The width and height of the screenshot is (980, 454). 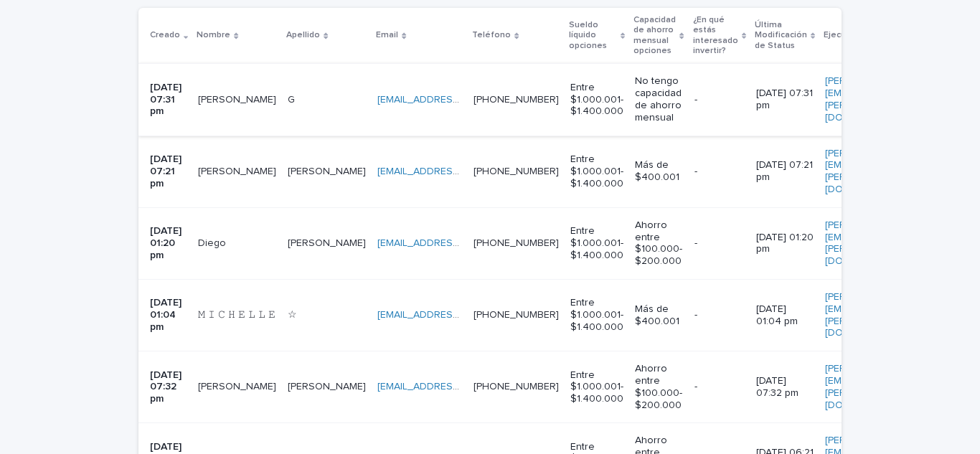 What do you see at coordinates (491, 35) in the screenshot?
I see `p: Teléfono` at bounding box center [491, 35].